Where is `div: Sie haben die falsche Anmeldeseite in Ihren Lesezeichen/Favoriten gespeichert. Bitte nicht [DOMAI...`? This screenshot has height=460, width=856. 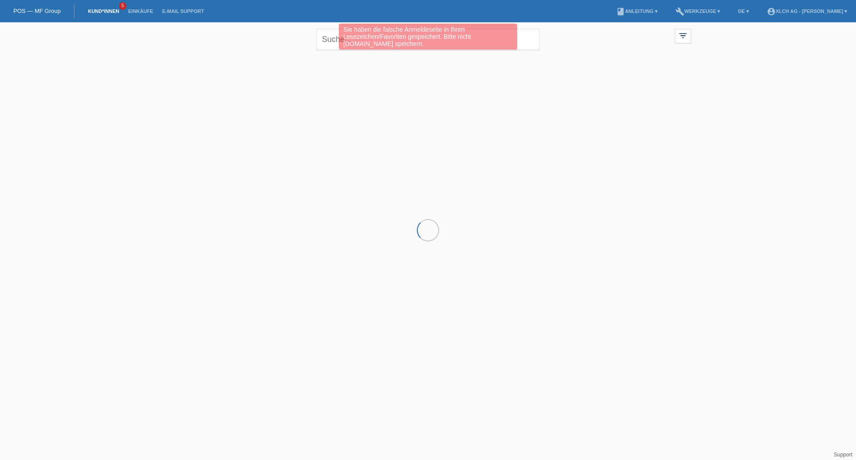 div: Sie haben die falsche Anmeldeseite in Ihren Lesezeichen/Favoriten gespeichert. Bitte nicht [DOMAI... is located at coordinates (428, 37).